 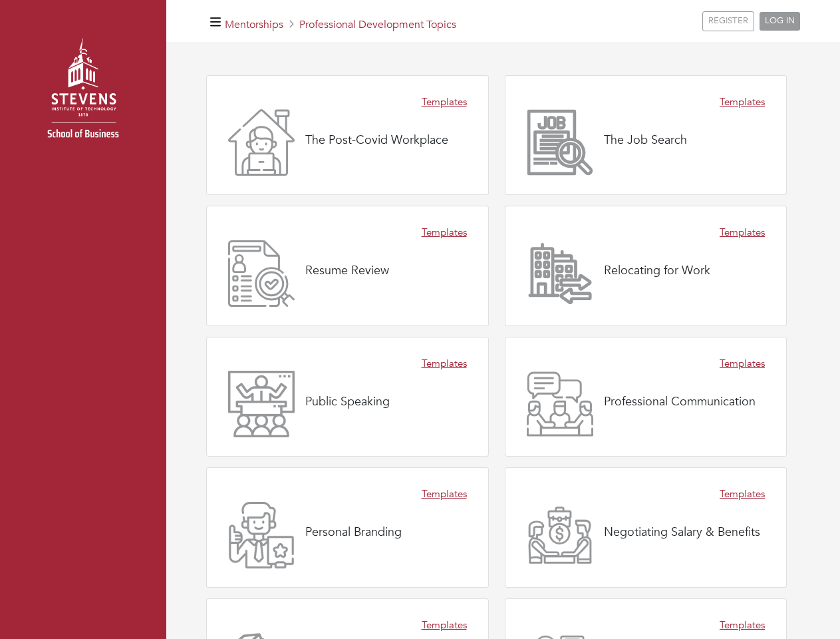 What do you see at coordinates (347, 271) in the screenshot?
I see `h4: Resume Review` at bounding box center [347, 271].